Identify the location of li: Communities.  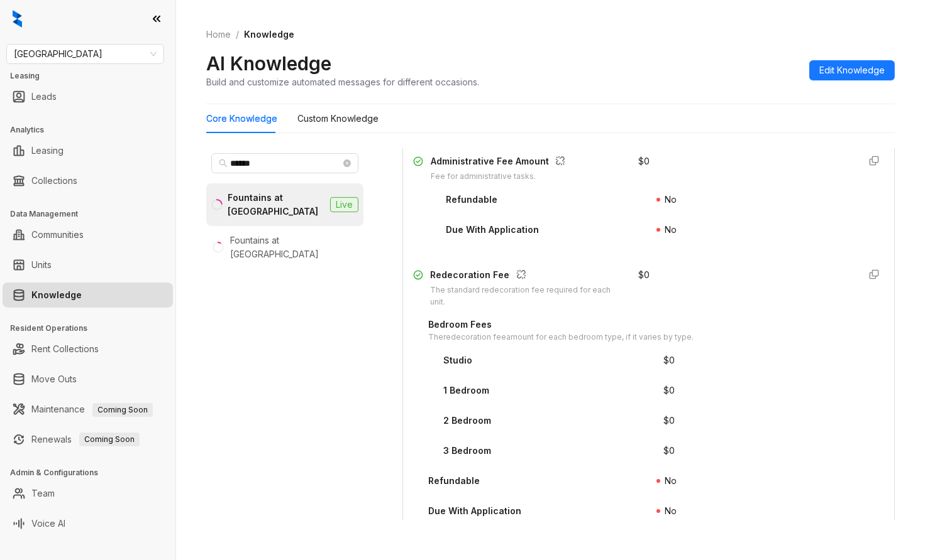
(87, 235).